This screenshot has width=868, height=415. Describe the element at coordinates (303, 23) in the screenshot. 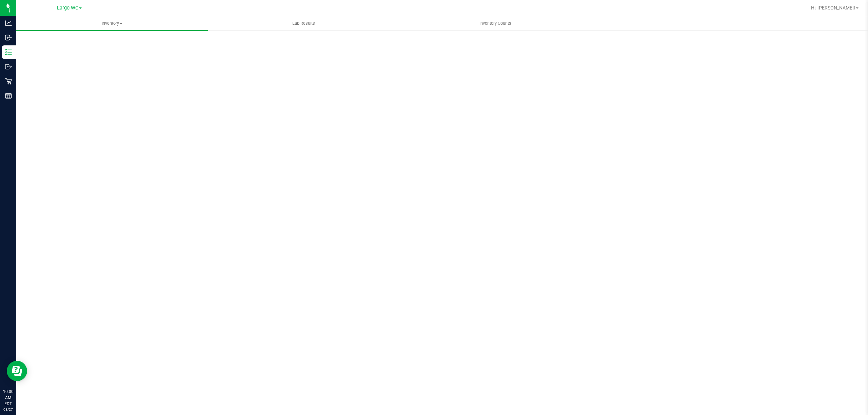

I see `span: Lab Results` at that location.